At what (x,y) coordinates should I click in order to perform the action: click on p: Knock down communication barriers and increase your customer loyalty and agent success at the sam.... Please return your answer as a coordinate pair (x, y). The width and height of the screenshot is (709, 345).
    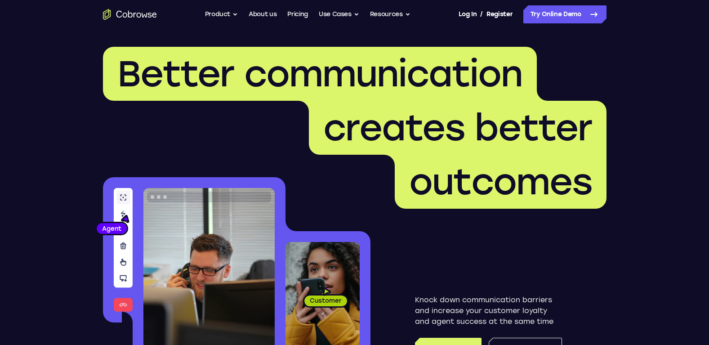
    Looking at the image, I should click on (488, 310).